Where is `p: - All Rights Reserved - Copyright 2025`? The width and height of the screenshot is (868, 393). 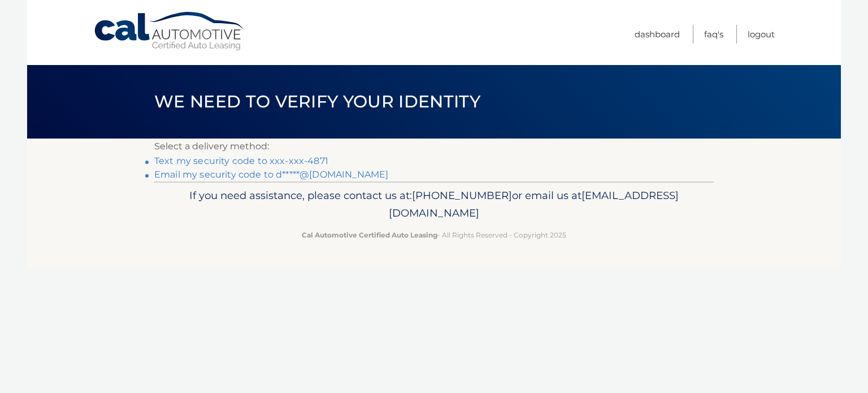 p: - All Rights Reserved - Copyright 2025 is located at coordinates (434, 235).